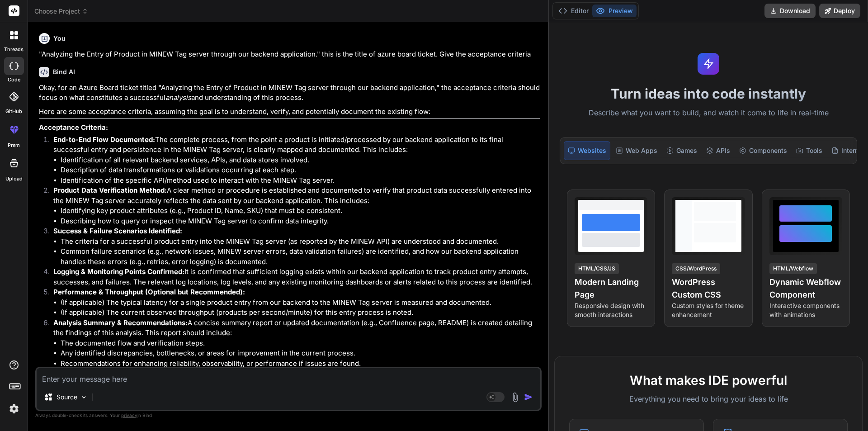 Image resolution: width=868 pixels, height=431 pixels. I want to click on li: The documented flow and verification steps., so click(300, 343).